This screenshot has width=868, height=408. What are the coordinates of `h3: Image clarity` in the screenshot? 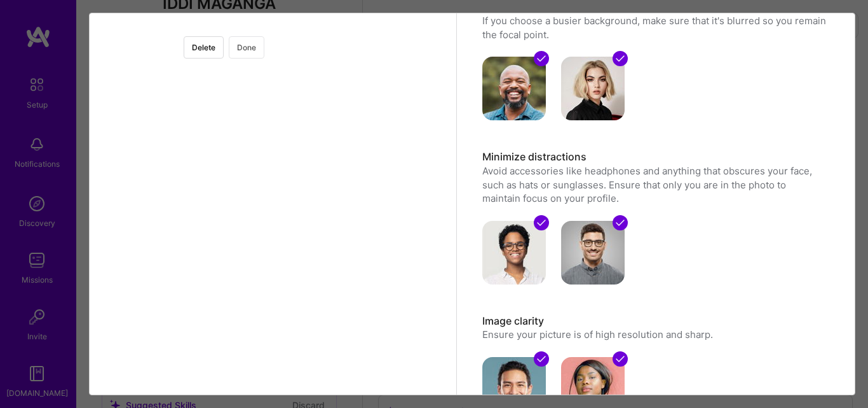 It's located at (654, 321).